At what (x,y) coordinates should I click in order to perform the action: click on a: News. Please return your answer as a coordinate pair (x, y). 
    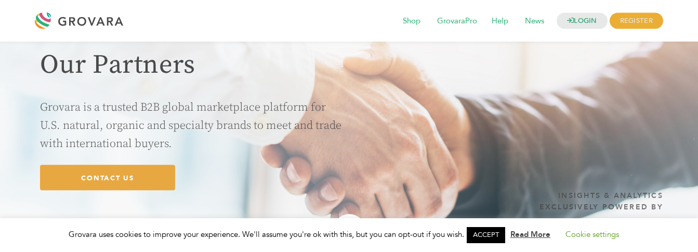
    Looking at the image, I should click on (535, 21).